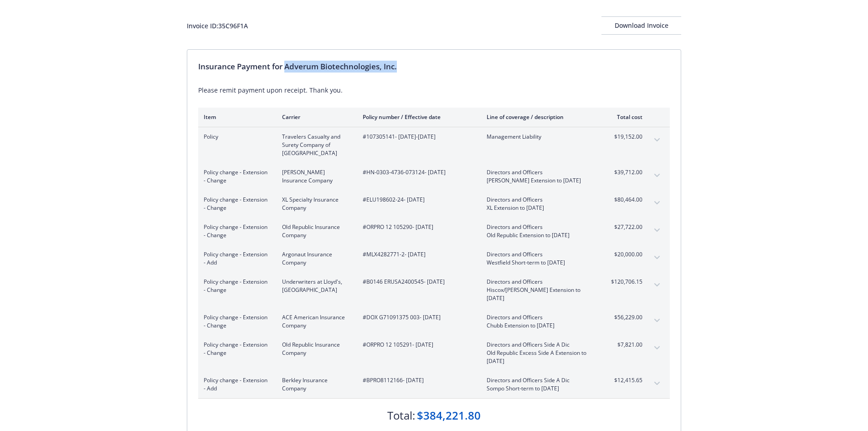 The width and height of the screenshot is (868, 431). What do you see at coordinates (449, 415) in the screenshot?
I see `div: $384,221.80` at bounding box center [449, 415].